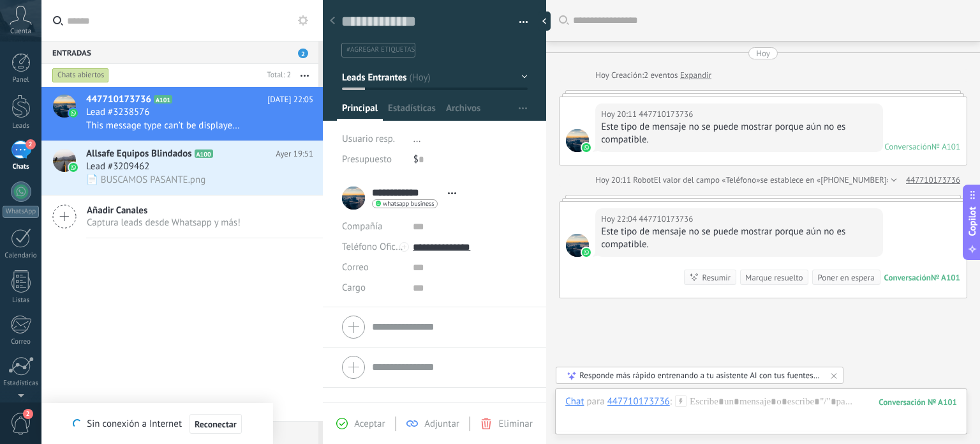 This screenshot has height=444, width=980. Describe the element at coordinates (294, 154) in the screenshot. I see `span: Ayer 19:51` at that location.